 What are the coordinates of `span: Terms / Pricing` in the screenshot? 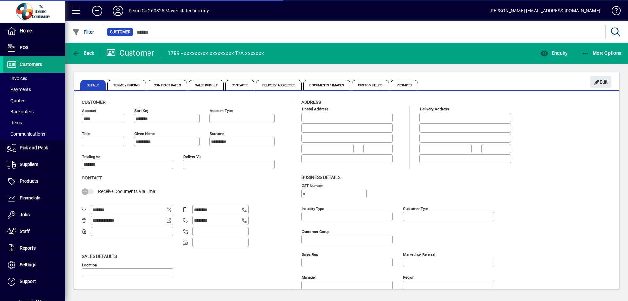 It's located at (127, 85).